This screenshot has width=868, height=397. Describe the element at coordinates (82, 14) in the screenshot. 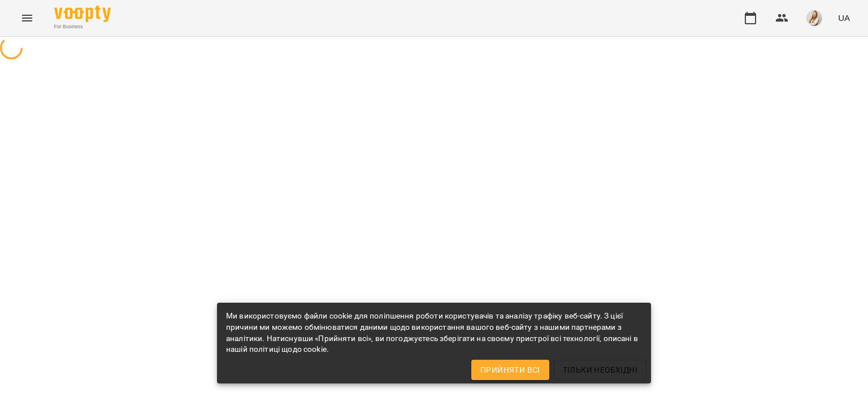

I see `img: Voopty Logo` at that location.